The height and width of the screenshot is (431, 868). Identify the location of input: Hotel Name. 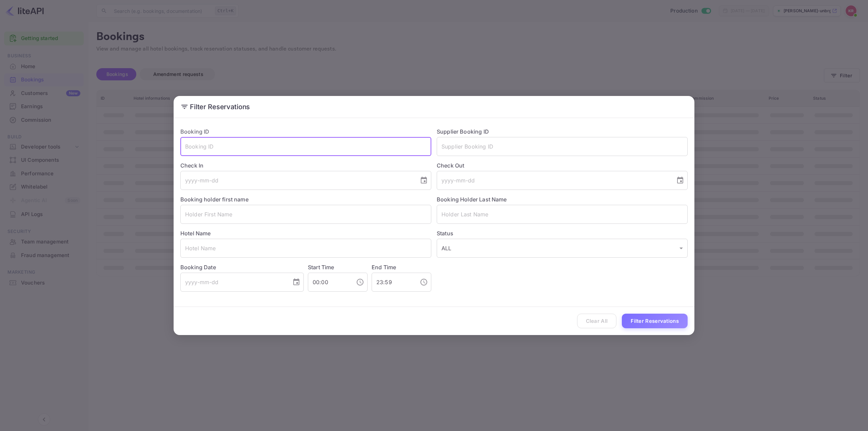
(306, 248).